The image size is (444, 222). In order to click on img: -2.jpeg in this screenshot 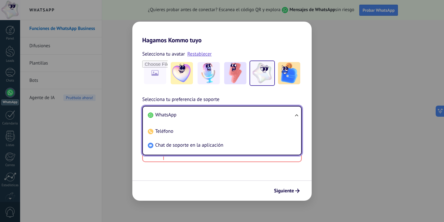, I will do `click(209, 73)`.